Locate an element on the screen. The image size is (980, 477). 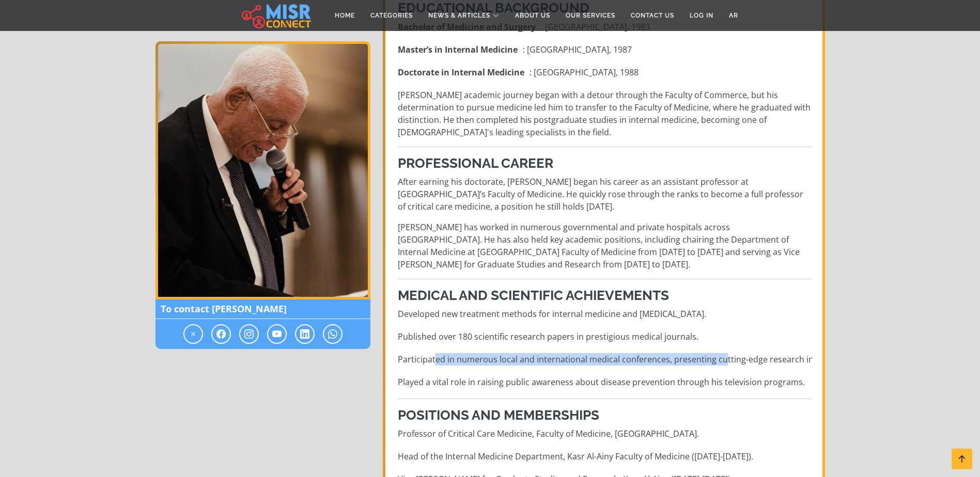
img: Dr. Hossam Mowafi is located at coordinates (263, 170).